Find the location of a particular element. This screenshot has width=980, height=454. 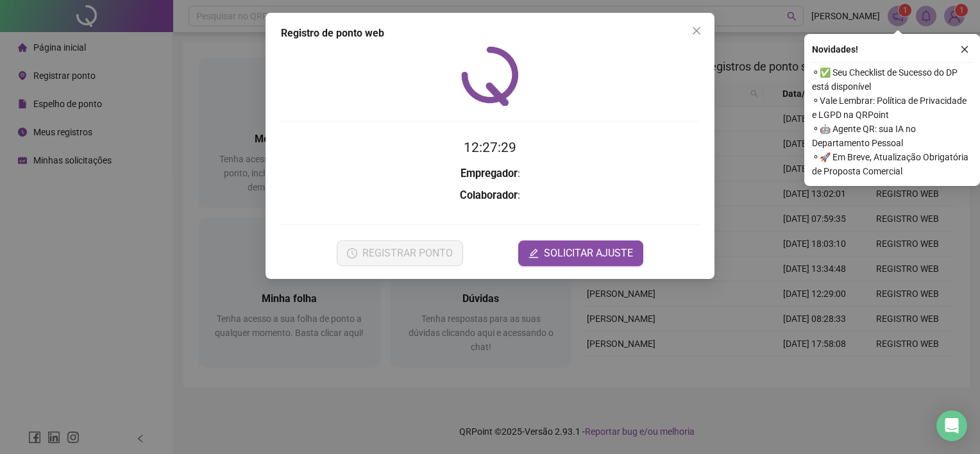

strong: Empregador is located at coordinates (489, 173).